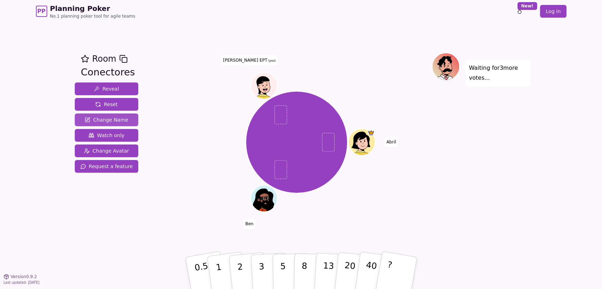 This screenshot has width=602, height=289. I want to click on span: No.1 planning poker tool for agile teams, so click(93, 16).